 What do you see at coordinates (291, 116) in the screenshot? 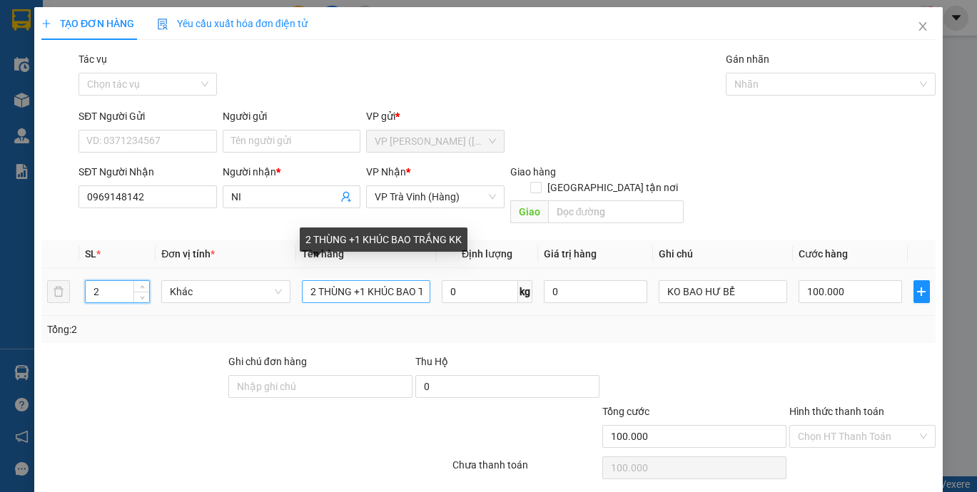
I see `div: Người gửi` at bounding box center [291, 116].